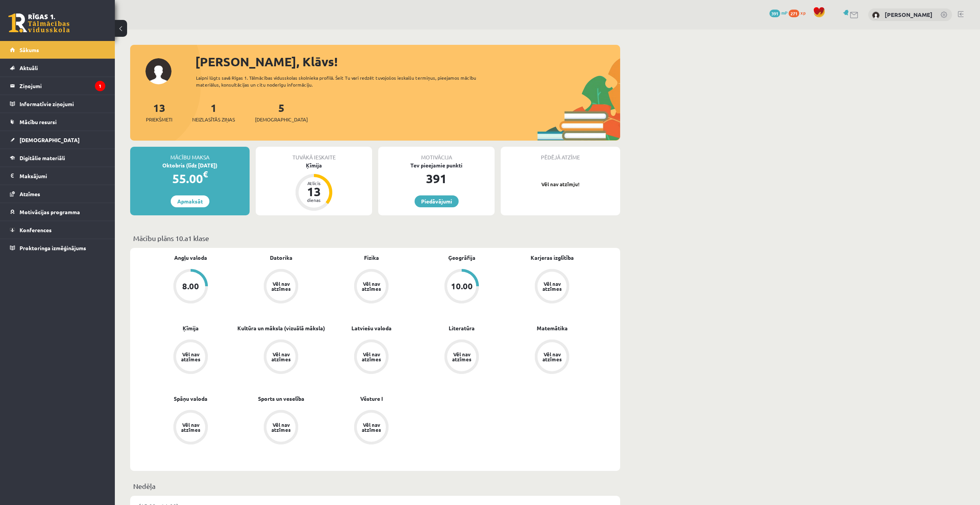 The height and width of the screenshot is (505, 980). What do you see at coordinates (784, 12) in the screenshot?
I see `span: mP` at bounding box center [784, 12].